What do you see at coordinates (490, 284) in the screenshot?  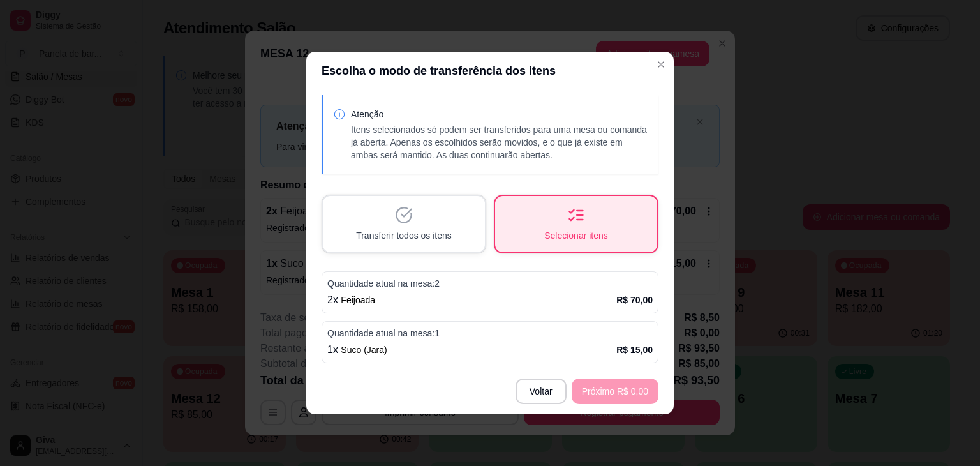 I see `p: Quantidade atual na mesa: 2` at bounding box center [490, 284].